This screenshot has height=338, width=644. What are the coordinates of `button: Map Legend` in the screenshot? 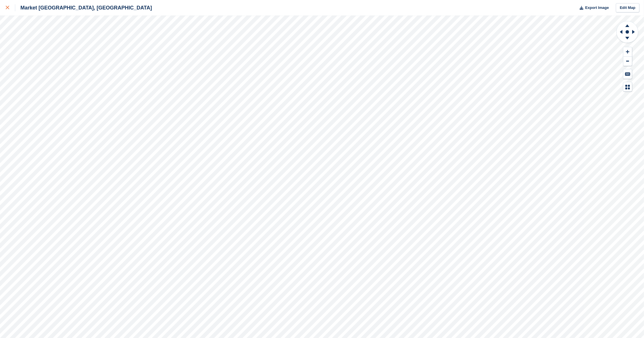 It's located at (628, 87).